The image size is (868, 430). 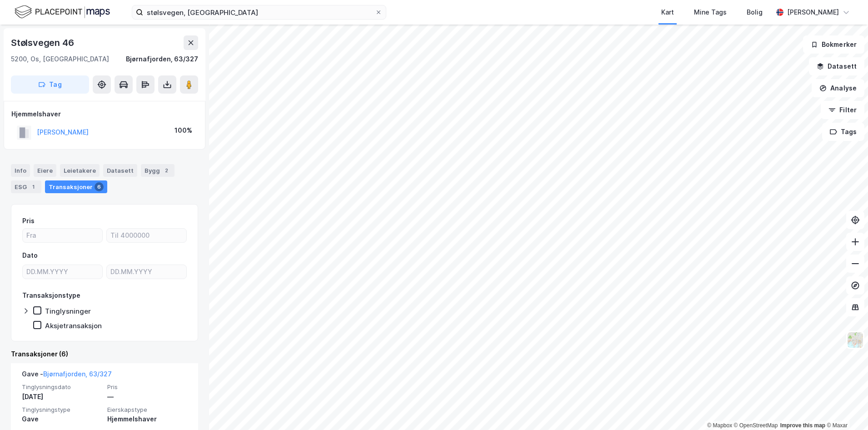 I want to click on div: Pris, so click(x=28, y=221).